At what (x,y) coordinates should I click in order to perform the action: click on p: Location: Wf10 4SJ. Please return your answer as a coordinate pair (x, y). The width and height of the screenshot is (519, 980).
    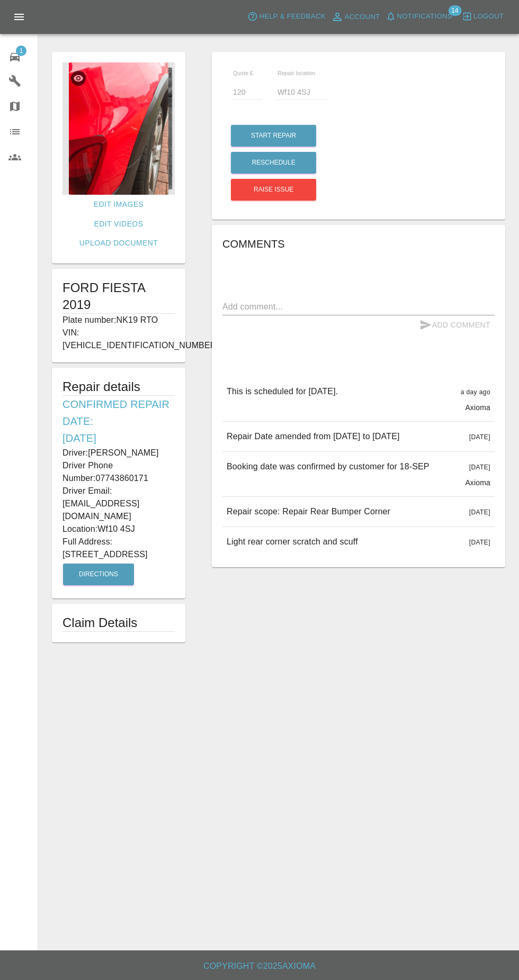
    Looking at the image, I should click on (119, 529).